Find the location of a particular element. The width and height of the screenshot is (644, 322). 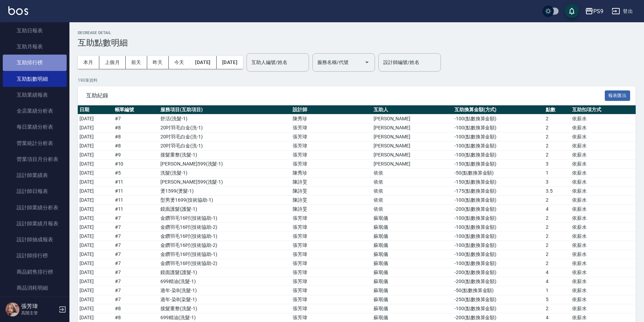

td: 接髮重整 ( 洗髮-1 ) is located at coordinates (225, 308).